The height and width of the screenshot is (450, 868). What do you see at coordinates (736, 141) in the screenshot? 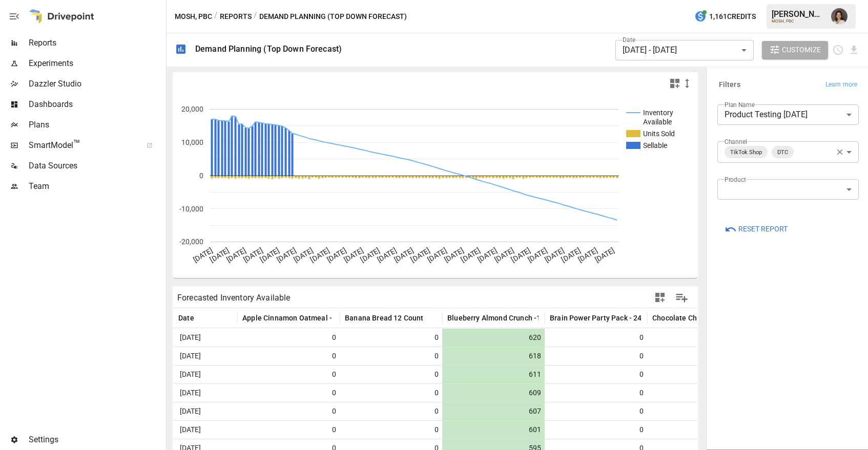
I see `label: Channel` at bounding box center [736, 141].